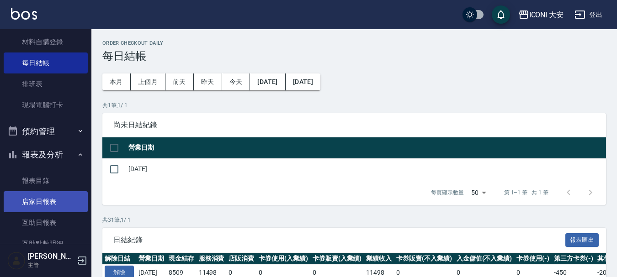 The height and width of the screenshot is (277, 617). I want to click on th: 第三方卡券(-), so click(574, 259).